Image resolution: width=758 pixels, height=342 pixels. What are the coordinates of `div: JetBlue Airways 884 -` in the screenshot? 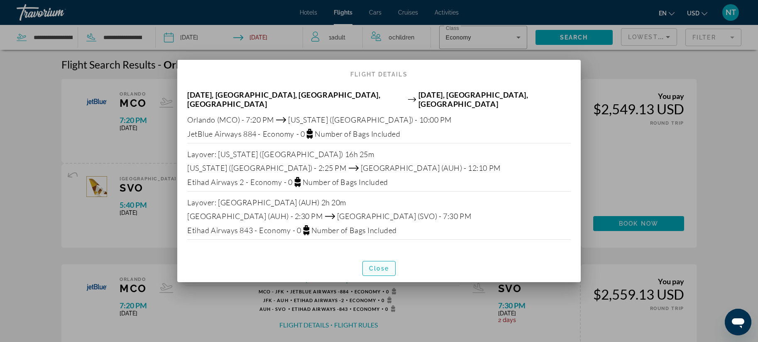 It's located at (379, 134).